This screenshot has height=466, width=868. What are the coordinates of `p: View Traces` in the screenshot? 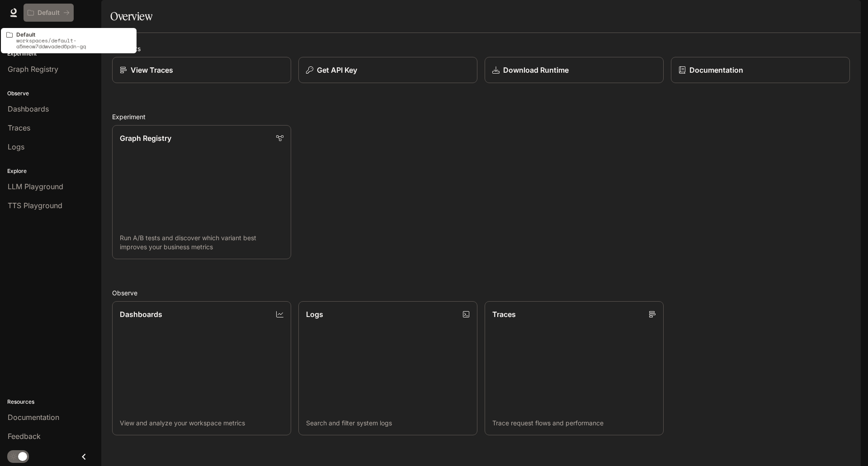 It's located at (152, 70).